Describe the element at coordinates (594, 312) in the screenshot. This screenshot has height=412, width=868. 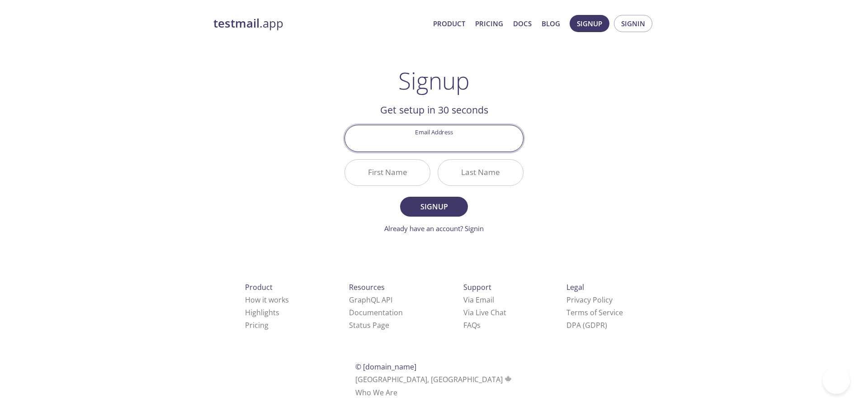
I see `a: Terms of Service` at that location.